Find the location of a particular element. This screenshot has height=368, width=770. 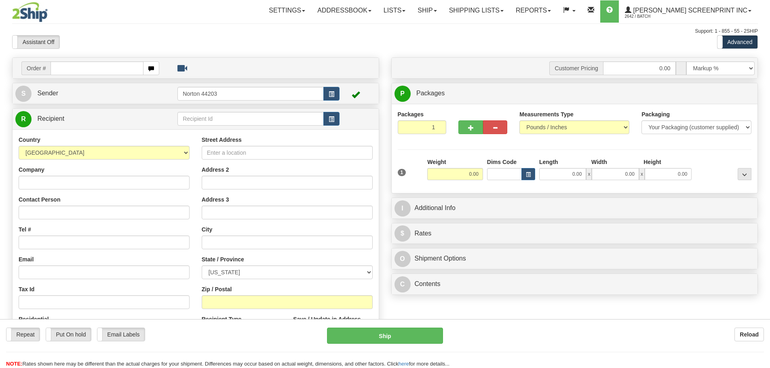

span: Packages is located at coordinates (430, 93).